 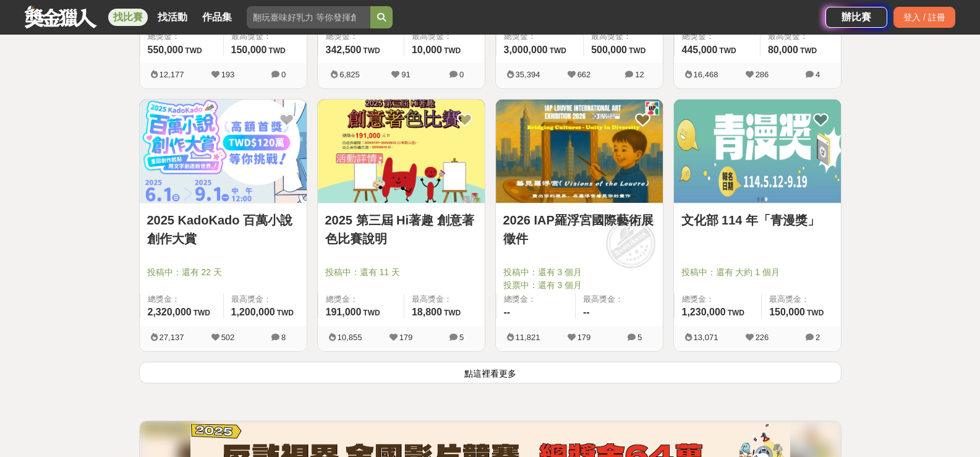 I want to click on a: 找比賽, so click(x=128, y=18).